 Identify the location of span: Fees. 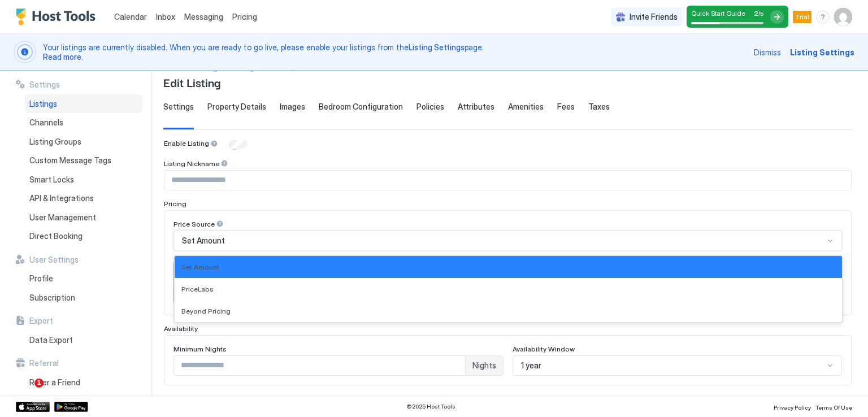
(565, 107).